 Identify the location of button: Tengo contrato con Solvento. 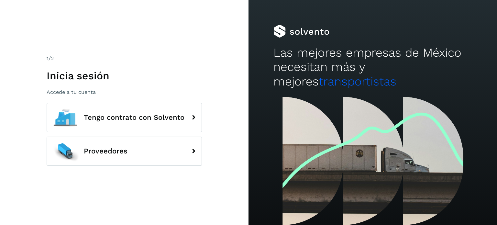
(124, 117).